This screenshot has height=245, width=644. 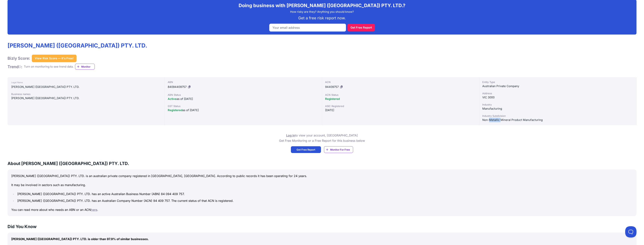 What do you see at coordinates (338, 150) in the screenshot?
I see `a: Monitor For Free` at bounding box center [338, 150].